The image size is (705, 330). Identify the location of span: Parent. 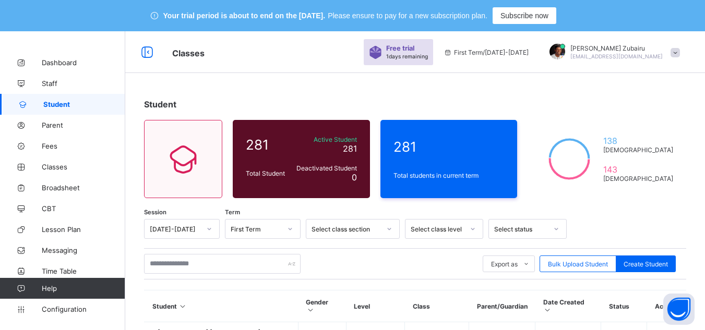
(83, 125).